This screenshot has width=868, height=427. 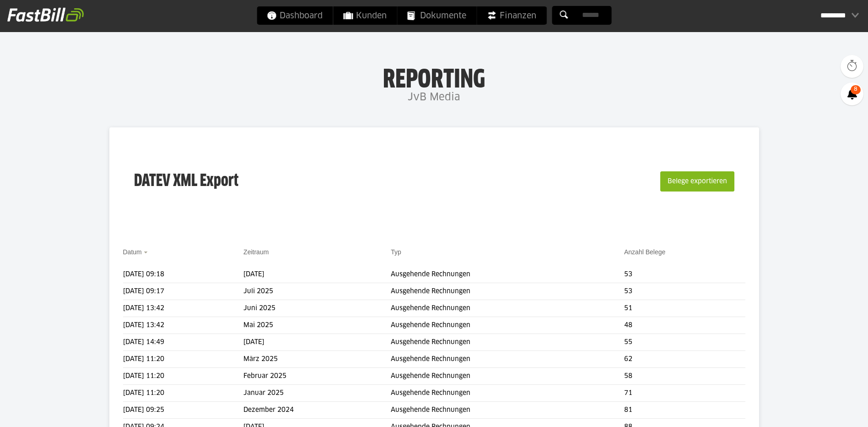 What do you see at coordinates (436, 16) in the screenshot?
I see `span: Dokumente` at bounding box center [436, 16].